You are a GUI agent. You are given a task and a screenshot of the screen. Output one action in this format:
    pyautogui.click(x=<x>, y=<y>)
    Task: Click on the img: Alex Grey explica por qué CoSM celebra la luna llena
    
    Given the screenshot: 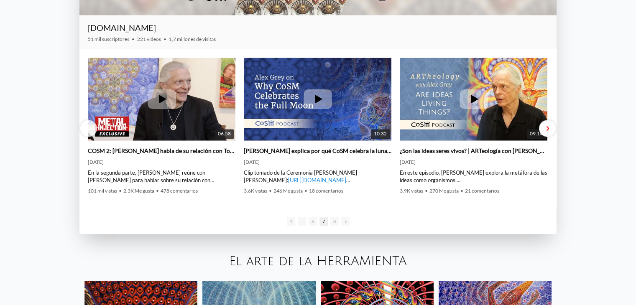 What is the action you would take?
    pyautogui.click(x=318, y=99)
    